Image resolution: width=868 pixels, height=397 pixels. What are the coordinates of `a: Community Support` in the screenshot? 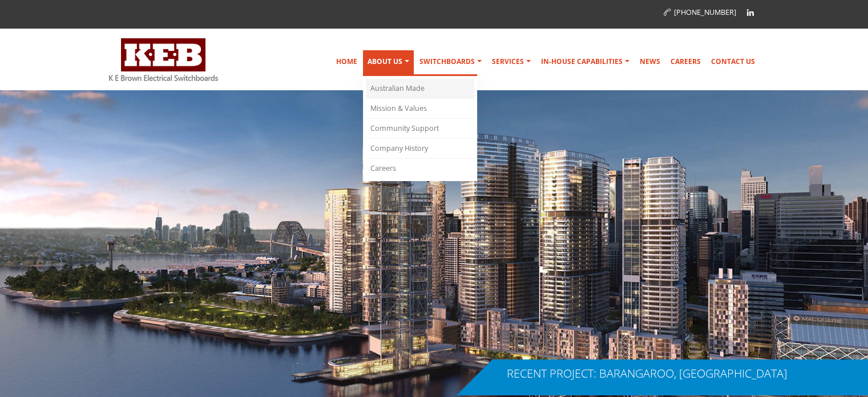 It's located at (420, 128).